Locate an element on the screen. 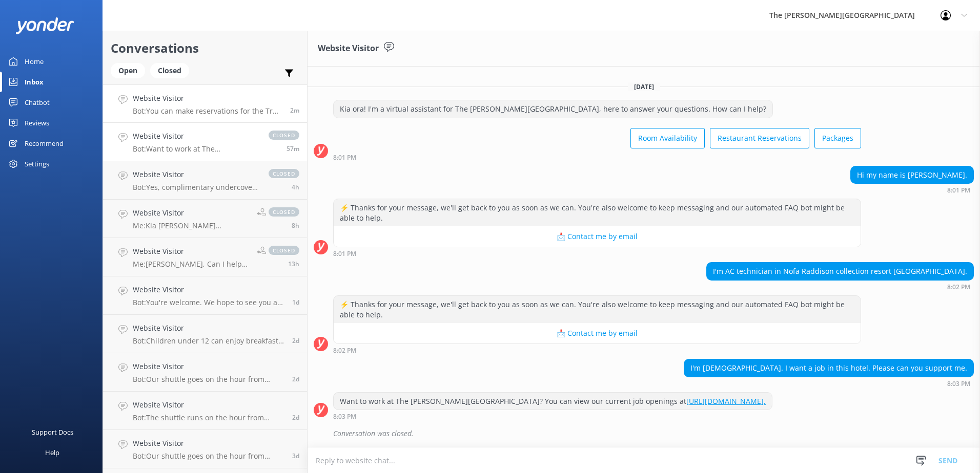 The width and height of the screenshot is (980, 473). div: Support Docs is located at coordinates (52, 432).